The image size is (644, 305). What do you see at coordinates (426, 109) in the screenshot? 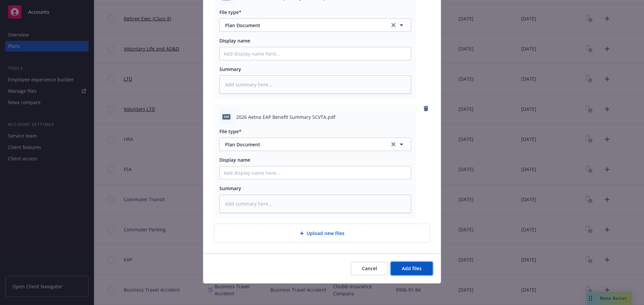
I see `a: remove` at bounding box center [426, 109].